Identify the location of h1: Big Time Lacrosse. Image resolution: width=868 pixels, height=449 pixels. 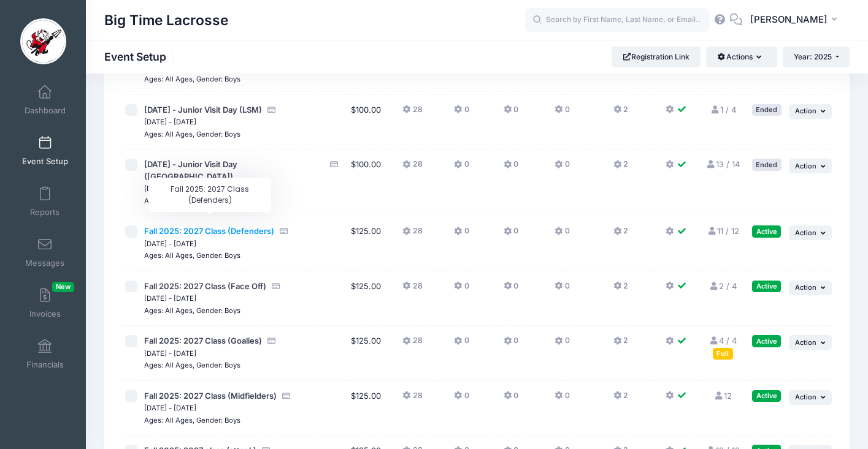
(166, 20).